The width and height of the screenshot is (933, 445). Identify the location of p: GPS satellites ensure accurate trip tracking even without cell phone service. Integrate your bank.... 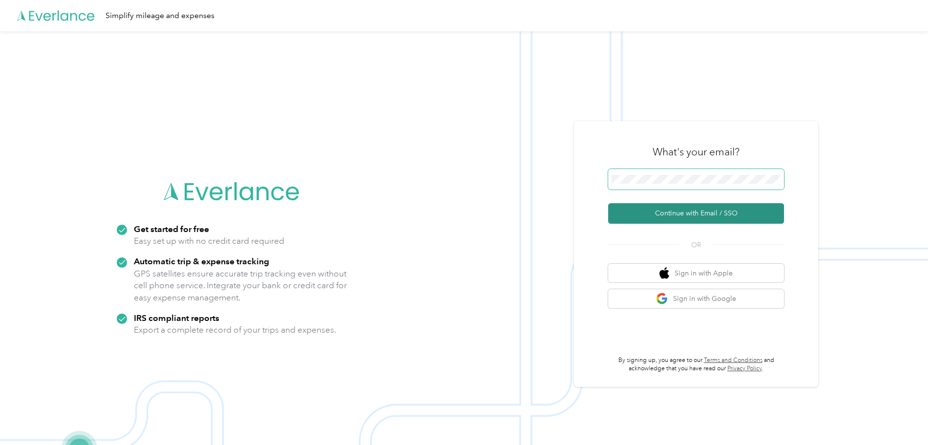
(240, 286).